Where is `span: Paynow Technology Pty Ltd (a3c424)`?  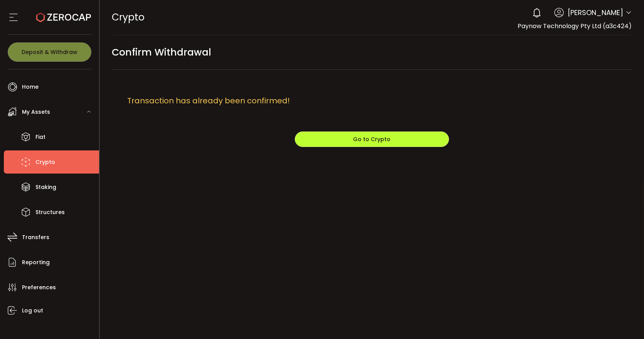 span: Paynow Technology Pty Ltd (a3c424) is located at coordinates (574, 26).